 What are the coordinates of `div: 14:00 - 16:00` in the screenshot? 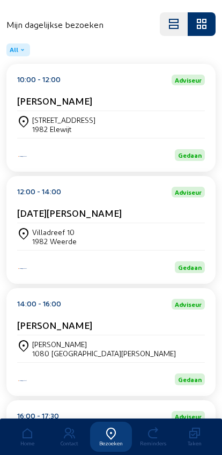 It's located at (39, 304).